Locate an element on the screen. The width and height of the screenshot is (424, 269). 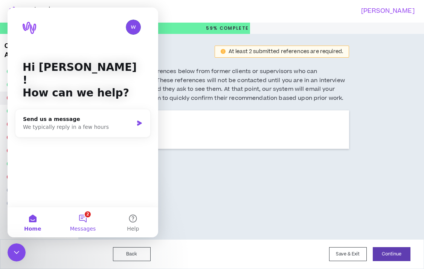
p: How can we help? is located at coordinates (75, 85).